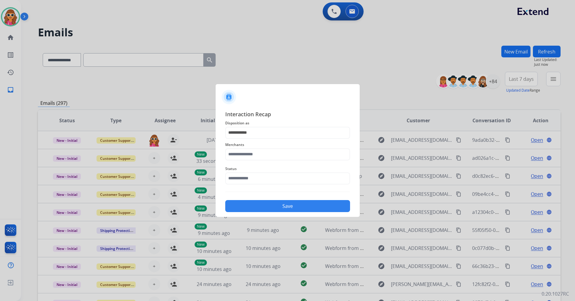 The height and width of the screenshot is (301, 575). What do you see at coordinates (288, 123) in the screenshot?
I see `span: Disposition as` at bounding box center [288, 123].